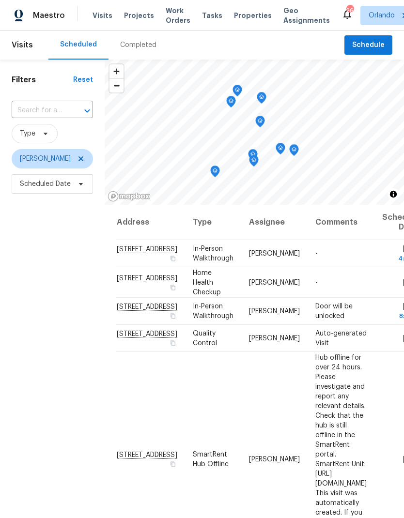 The width and height of the screenshot is (404, 518). What do you see at coordinates (211, 459) in the screenshot?
I see `span: SmartRent Hub Offline` at bounding box center [211, 459].